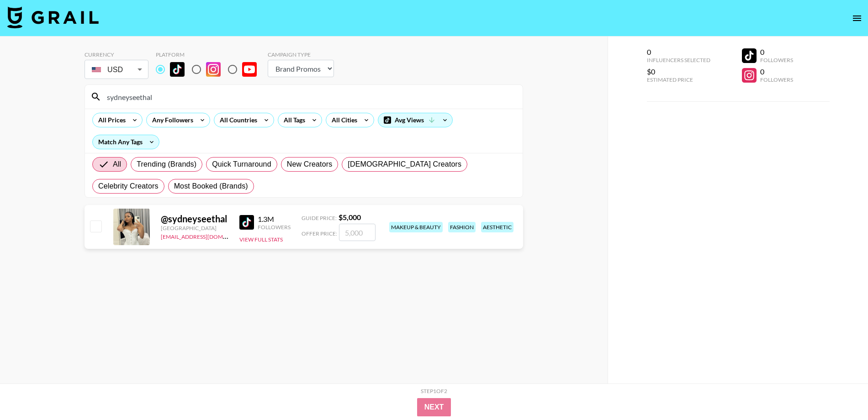 The image size is (868, 420). Describe the element at coordinates (678, 79) in the screenshot. I see `div: Estimated Price` at that location.